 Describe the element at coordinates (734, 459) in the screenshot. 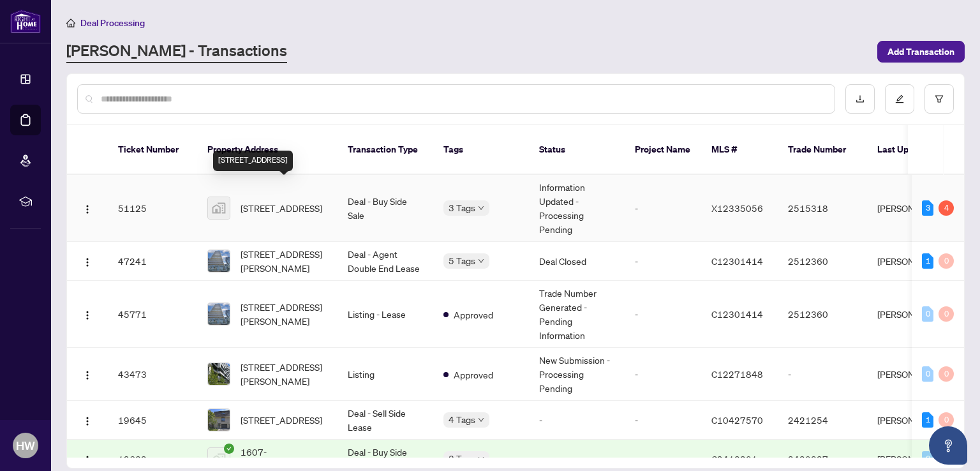

I see `span: C9418201` at that location.